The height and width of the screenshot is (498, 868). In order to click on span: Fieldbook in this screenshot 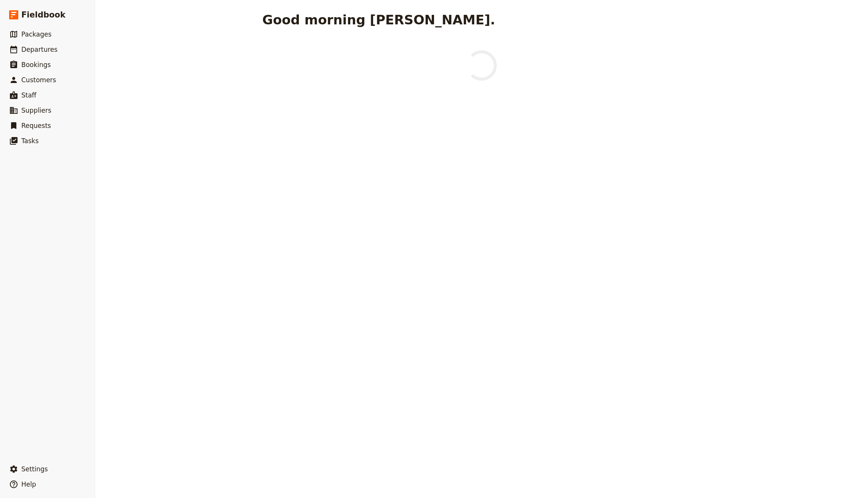, I will do `click(44, 15)`.